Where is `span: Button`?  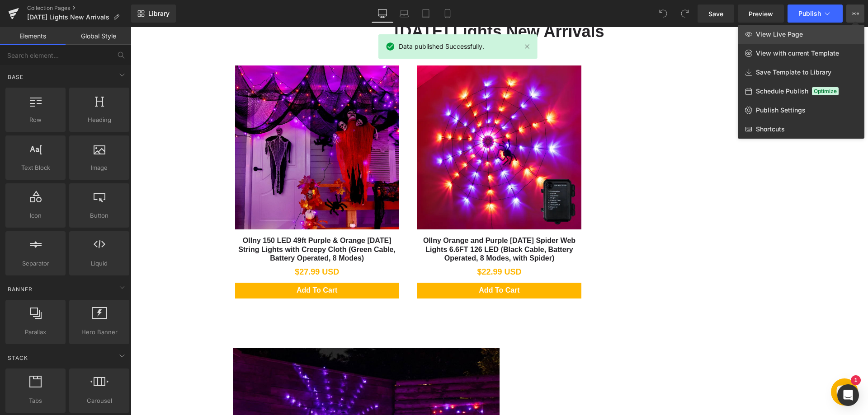 span: Button is located at coordinates (99, 215).